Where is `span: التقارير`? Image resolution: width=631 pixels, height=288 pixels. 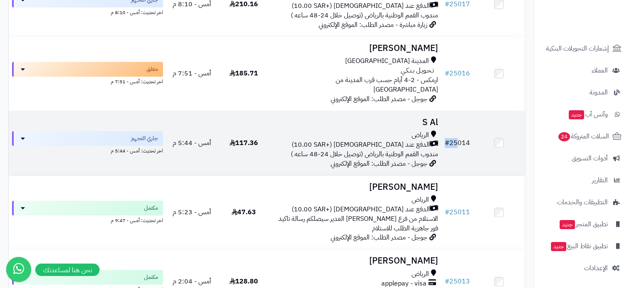
span: التقارير is located at coordinates (600, 180).